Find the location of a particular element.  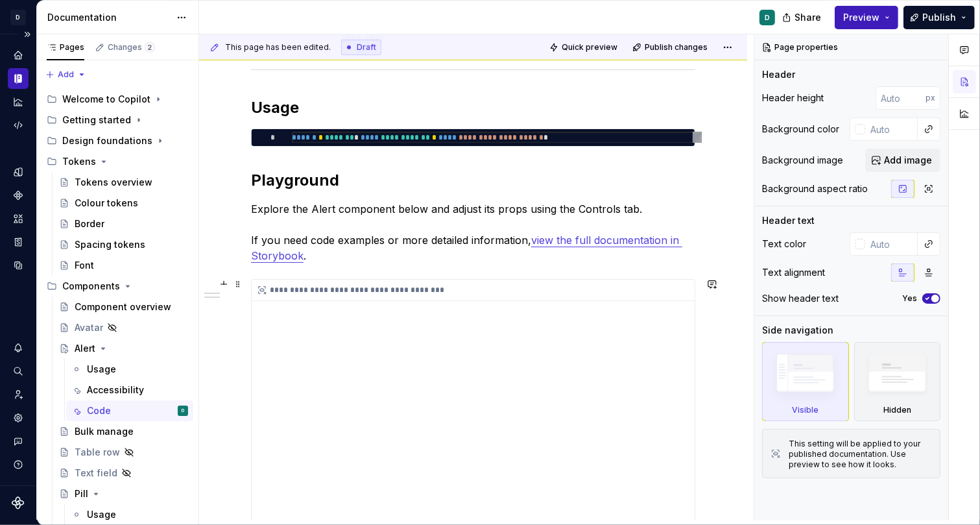

p: Explore the Alert component below and adjust its props using the Controls tab. If you need code e... is located at coordinates (473, 232).